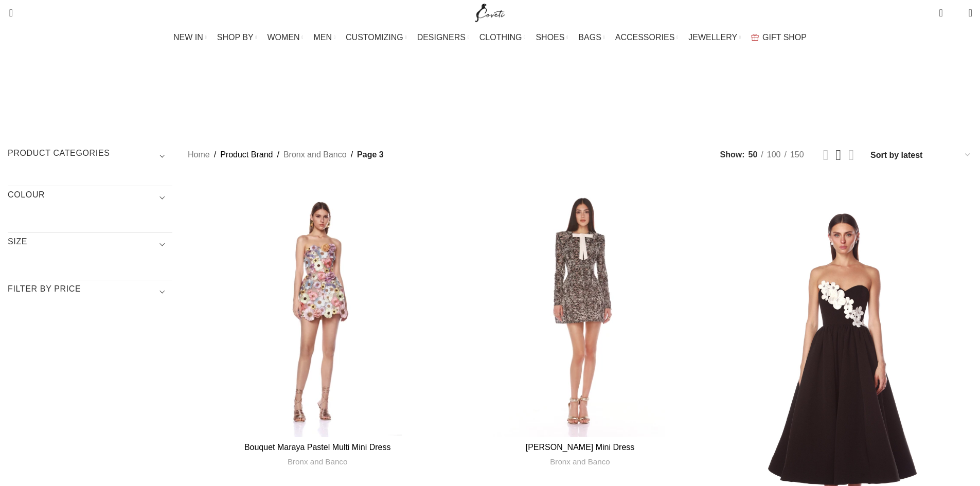 Image resolution: width=980 pixels, height=486 pixels. What do you see at coordinates (8, 13) in the screenshot?
I see `a: Search` at bounding box center [8, 13].